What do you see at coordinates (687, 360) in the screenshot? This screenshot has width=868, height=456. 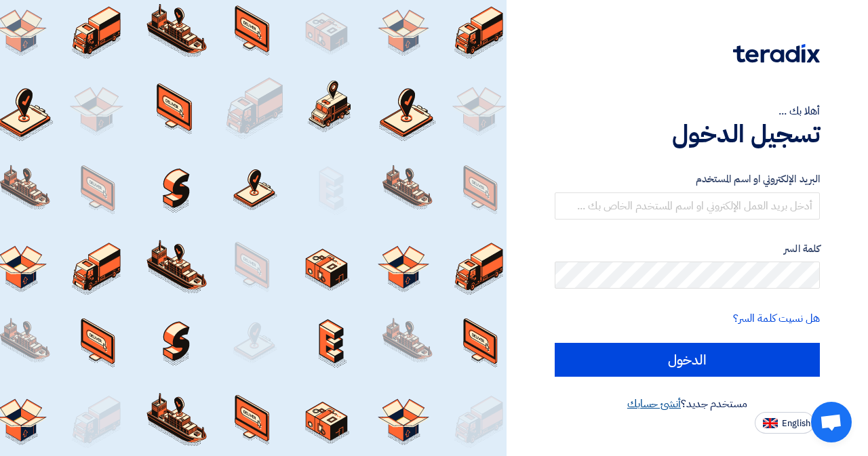 I see `input: الدخول` at bounding box center [687, 360].